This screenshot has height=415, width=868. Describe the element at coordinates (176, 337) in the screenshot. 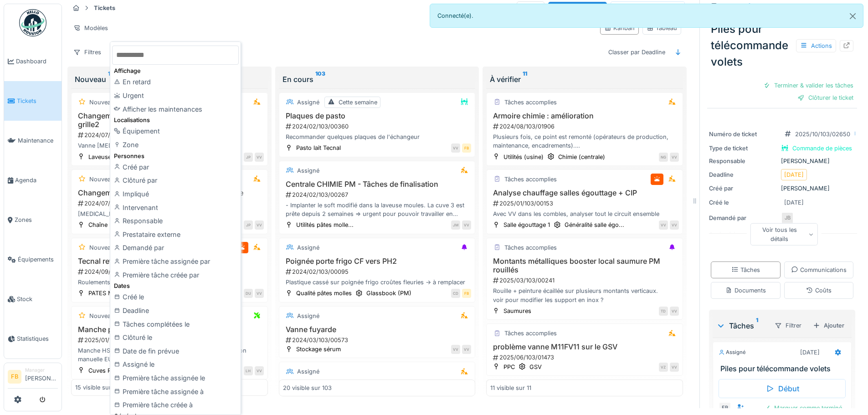

I see `div: Clôturé le` at that location.